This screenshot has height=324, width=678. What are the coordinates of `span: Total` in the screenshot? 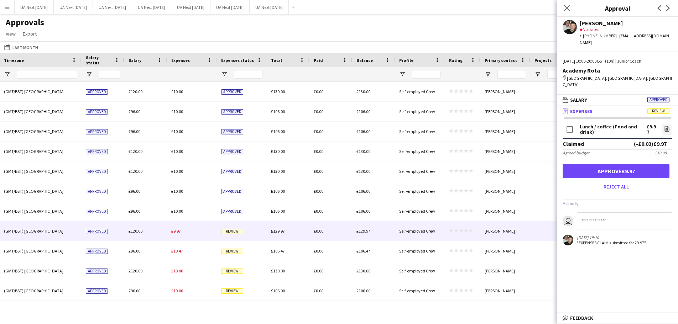 It's located at (276, 60).